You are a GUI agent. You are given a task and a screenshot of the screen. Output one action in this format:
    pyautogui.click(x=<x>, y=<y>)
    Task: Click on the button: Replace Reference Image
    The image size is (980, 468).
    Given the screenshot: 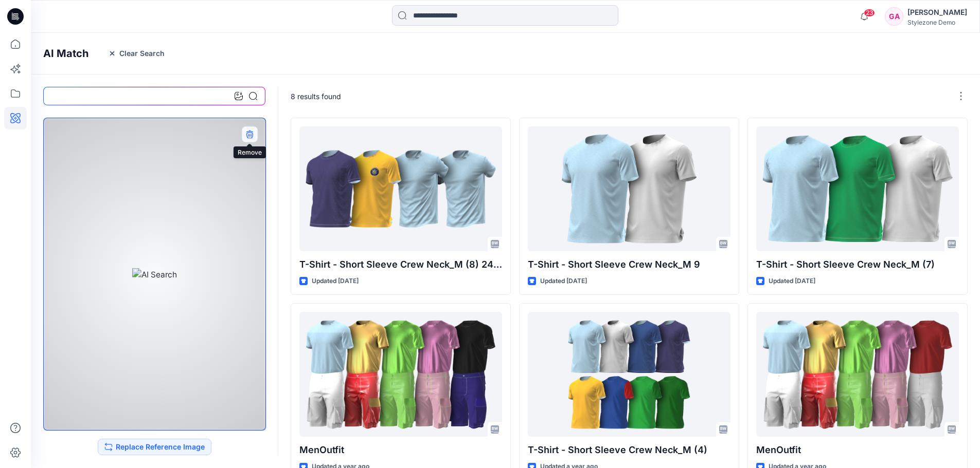 What is the action you would take?
    pyautogui.click(x=154, y=447)
    